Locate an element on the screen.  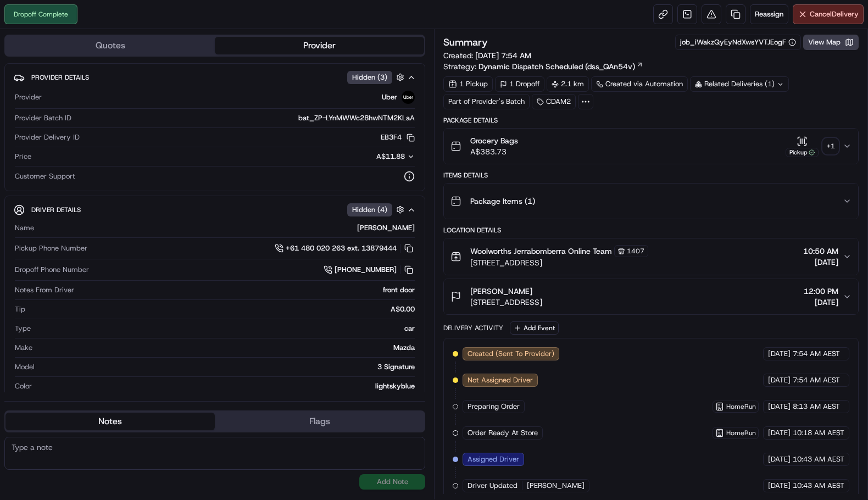
div: Related Deliveries (1) is located at coordinates (740, 84).